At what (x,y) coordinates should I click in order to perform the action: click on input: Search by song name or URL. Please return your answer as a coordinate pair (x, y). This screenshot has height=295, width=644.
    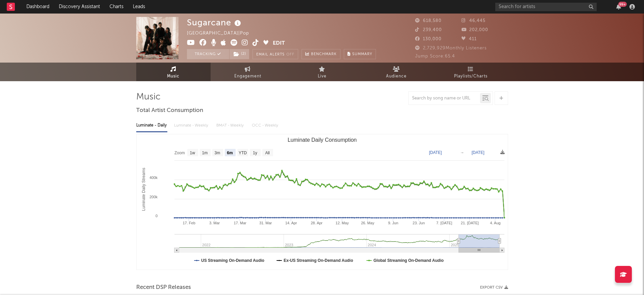
    Looking at the image, I should click on (444, 98).